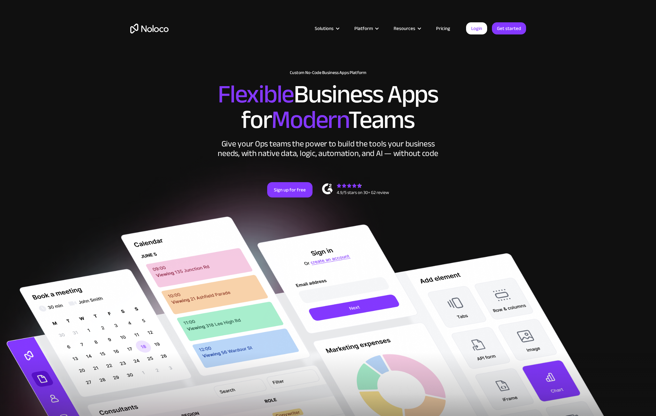 This screenshot has height=416, width=656. What do you see at coordinates (328, 107) in the screenshot?
I see `h2: Business Apps for Teams` at bounding box center [328, 107].